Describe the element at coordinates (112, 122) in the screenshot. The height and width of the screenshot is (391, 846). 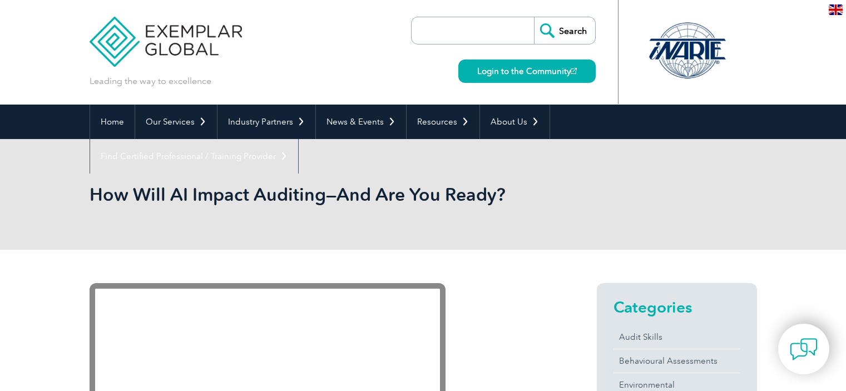
I see `a: Home` at that location.